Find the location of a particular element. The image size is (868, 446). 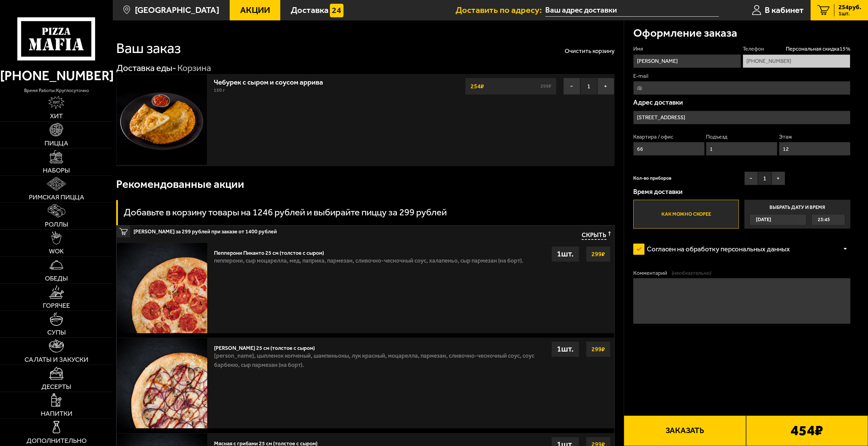

img: 15daf4d41897b9f0e9f617042186c801.svg is located at coordinates (337, 11).